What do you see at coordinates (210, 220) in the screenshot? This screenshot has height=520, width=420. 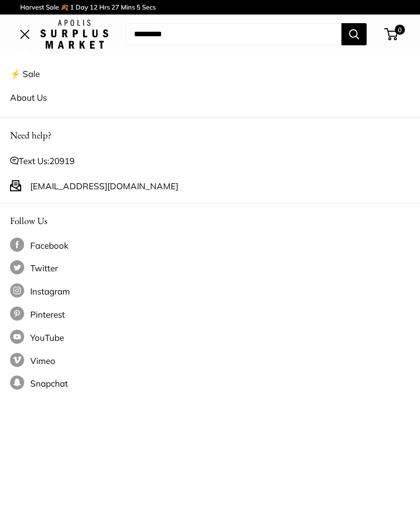 I see `p: Follow Us` at bounding box center [210, 220].